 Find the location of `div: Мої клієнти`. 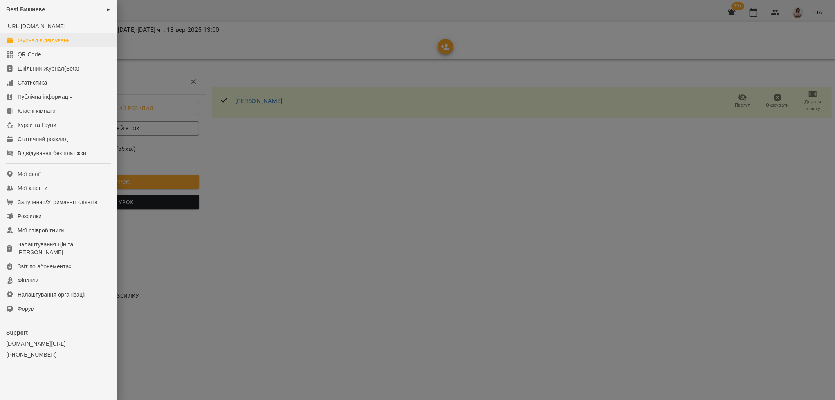

div: Мої клієнти is located at coordinates (32, 188).